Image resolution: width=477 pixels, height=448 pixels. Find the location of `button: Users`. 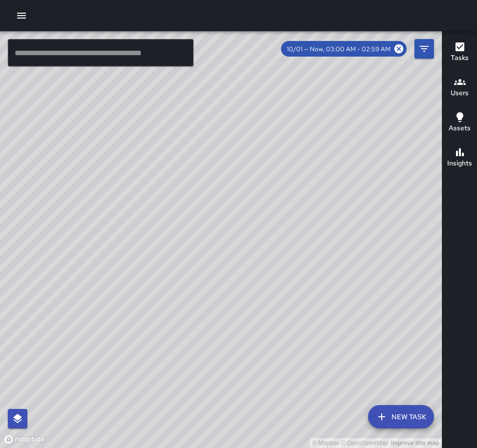

button: Users is located at coordinates (459, 88).